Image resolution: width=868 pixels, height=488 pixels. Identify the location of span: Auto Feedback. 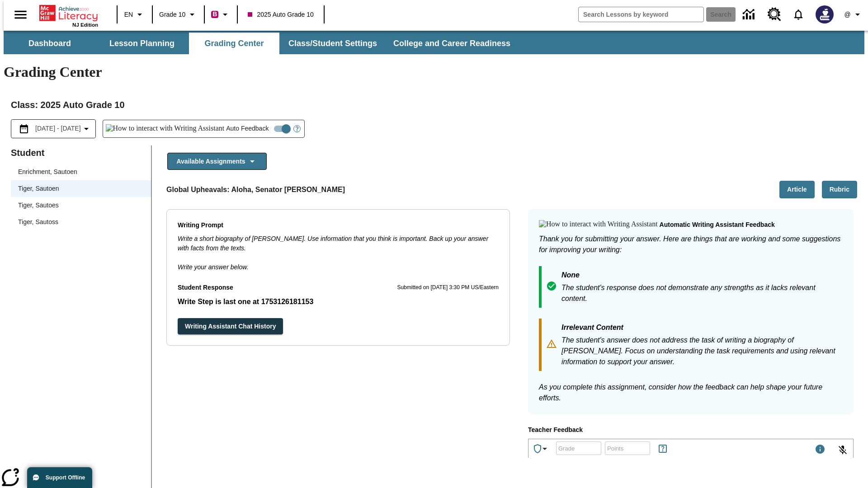
(247, 128).